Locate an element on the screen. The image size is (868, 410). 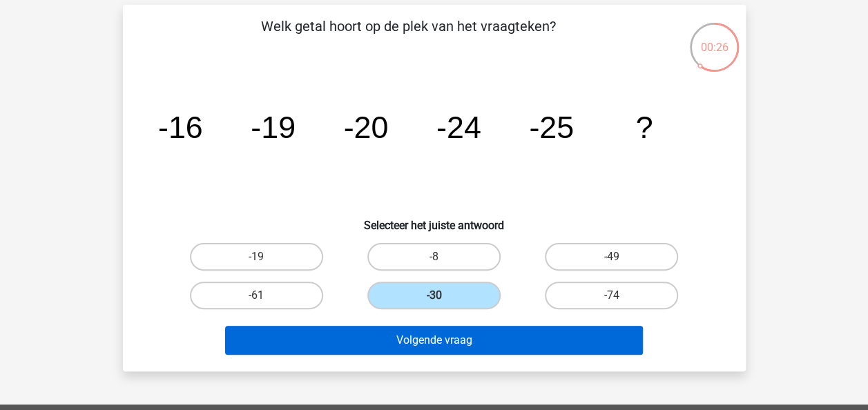
div: 00:26 is located at coordinates (714, 39).